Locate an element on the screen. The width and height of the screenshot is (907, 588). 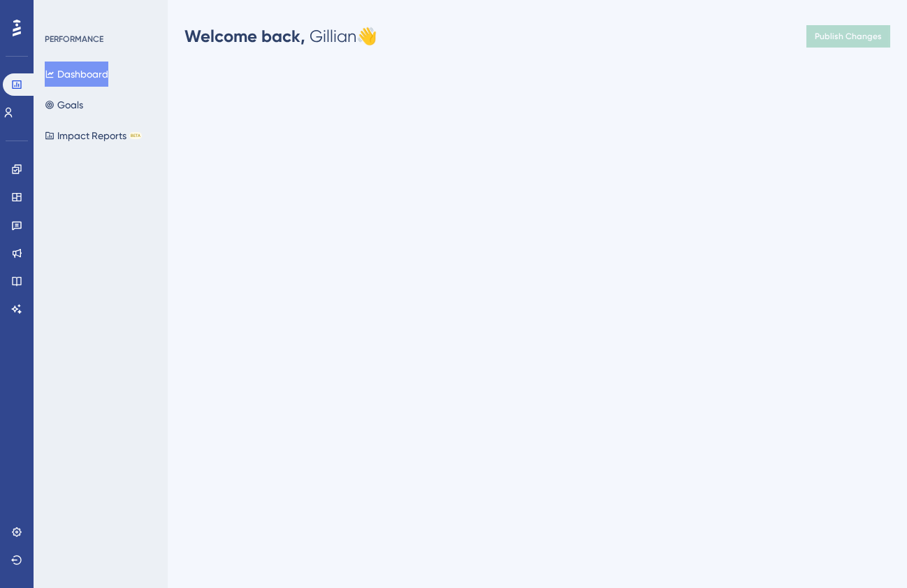
button: Dashboard is located at coordinates (76, 74).